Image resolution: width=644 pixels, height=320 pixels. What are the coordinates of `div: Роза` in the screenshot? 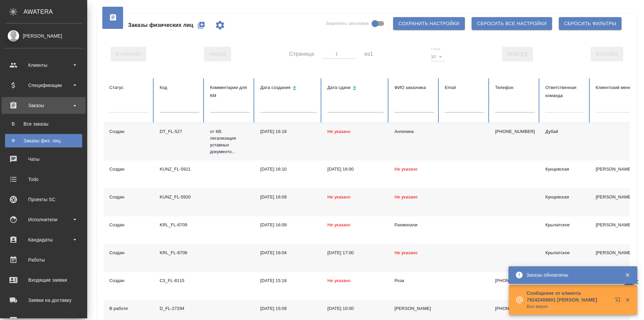 It's located at (414, 281).